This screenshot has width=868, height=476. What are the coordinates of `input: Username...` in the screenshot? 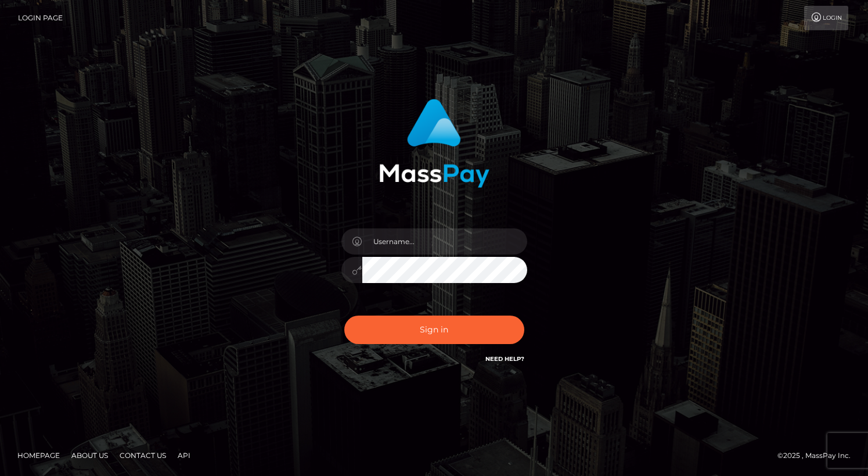 It's located at (445, 241).